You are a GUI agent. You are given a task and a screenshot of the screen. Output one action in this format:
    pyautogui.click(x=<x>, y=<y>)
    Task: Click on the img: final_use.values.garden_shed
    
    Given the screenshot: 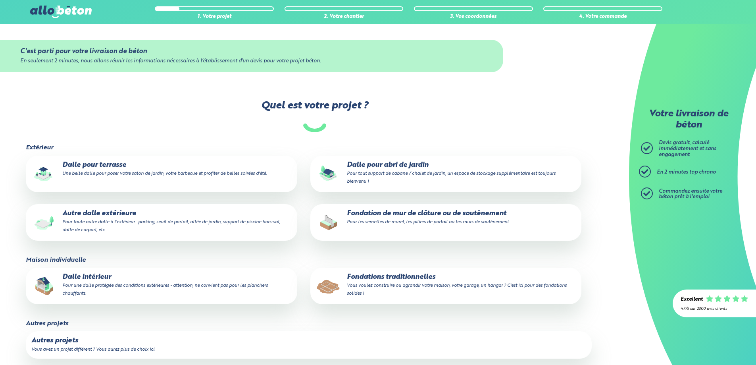 What is the action you would take?
    pyautogui.click(x=329, y=174)
    